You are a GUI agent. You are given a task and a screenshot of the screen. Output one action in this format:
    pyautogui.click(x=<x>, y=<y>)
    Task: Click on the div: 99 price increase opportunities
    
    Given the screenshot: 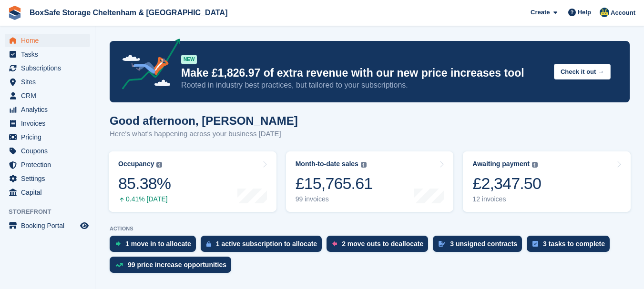 What is the action you would take?
    pyautogui.click(x=176, y=265)
    